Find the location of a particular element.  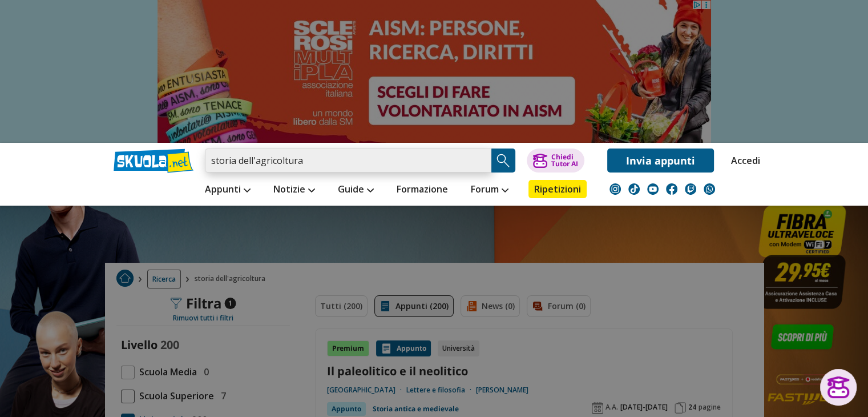

button: ChiediTutor AI is located at coordinates (555, 160).